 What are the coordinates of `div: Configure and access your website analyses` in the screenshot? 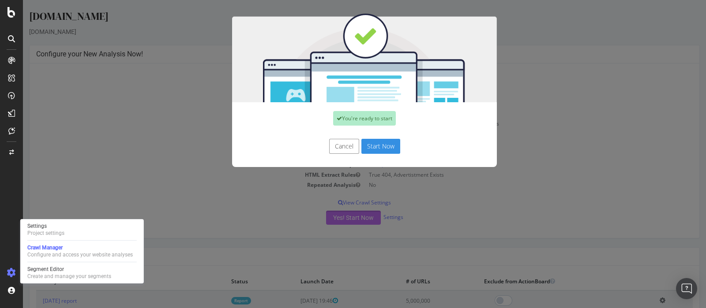 It's located at (80, 255).